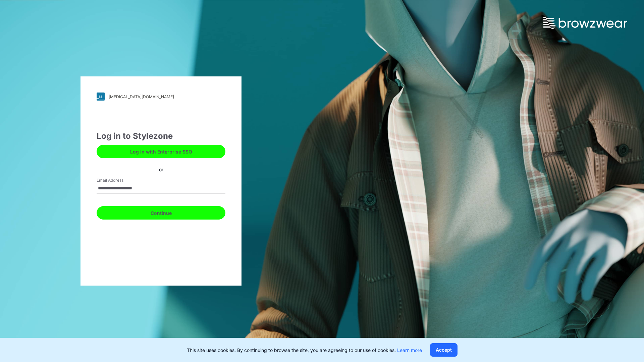 This screenshot has height=362, width=644. I want to click on button: Continue, so click(161, 213).